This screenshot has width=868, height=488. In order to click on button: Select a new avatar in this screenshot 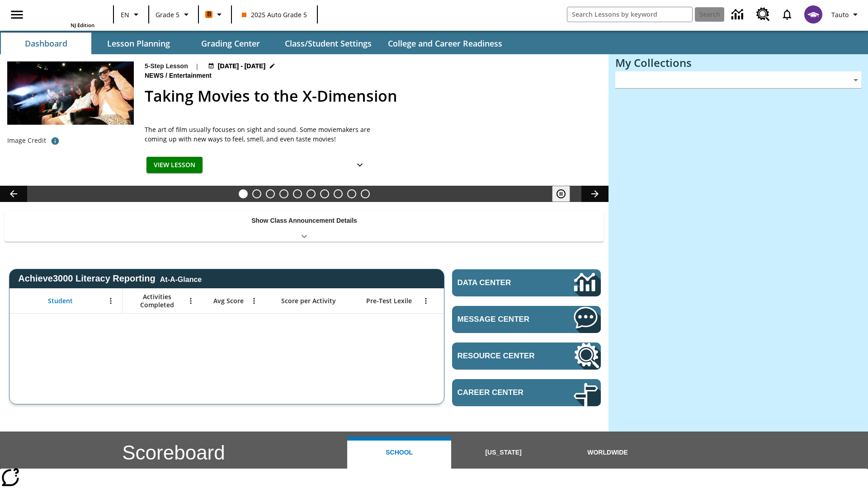, I will do `click(813, 15)`.